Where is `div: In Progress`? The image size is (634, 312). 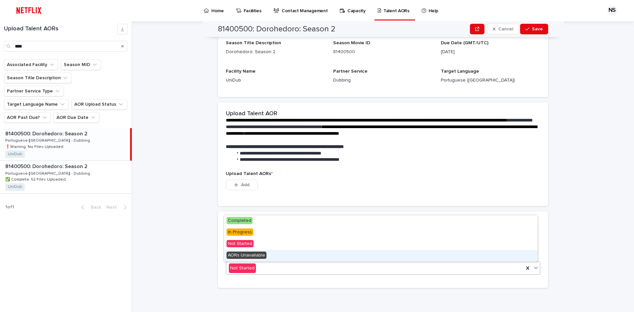 div: In Progress is located at coordinates (381, 232).